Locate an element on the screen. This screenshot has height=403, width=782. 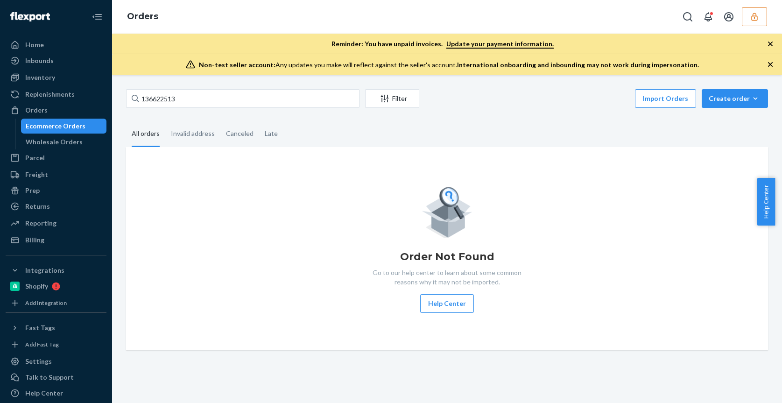
a: Settings is located at coordinates (56, 361).